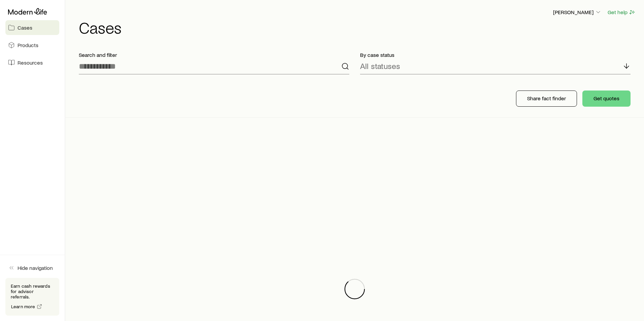  What do you see at coordinates (32, 27) in the screenshot?
I see `a: Cases` at bounding box center [32, 27].